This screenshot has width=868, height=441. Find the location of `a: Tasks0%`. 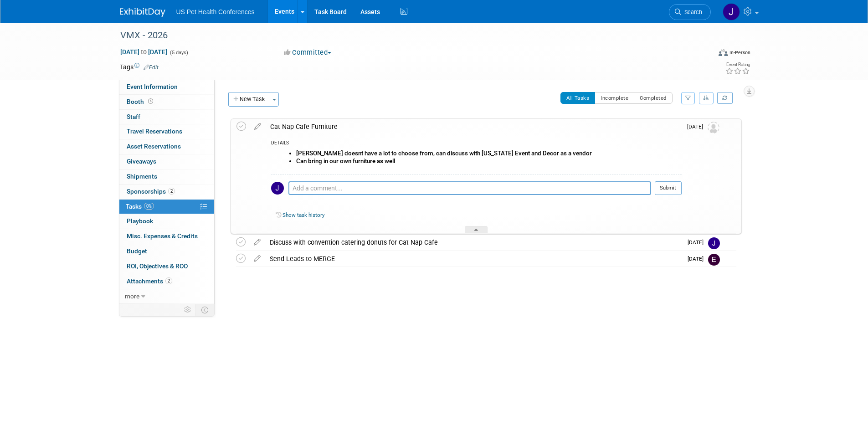

a: Tasks0% is located at coordinates (166, 207).